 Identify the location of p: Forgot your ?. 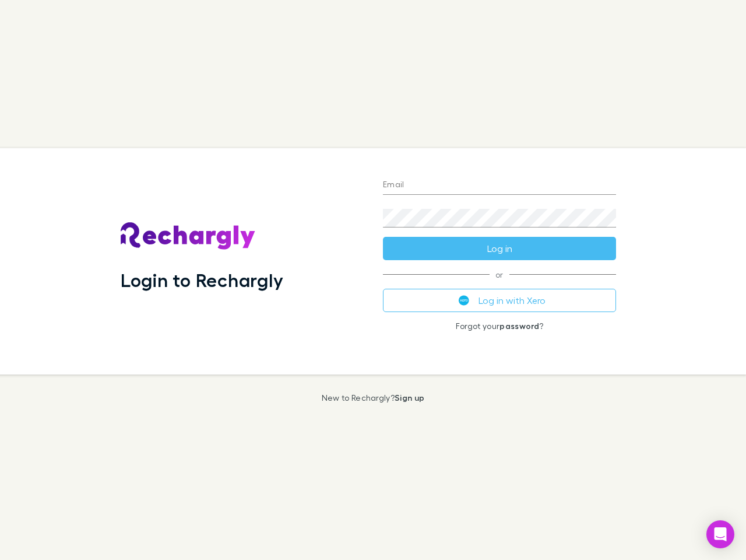
(500, 326).